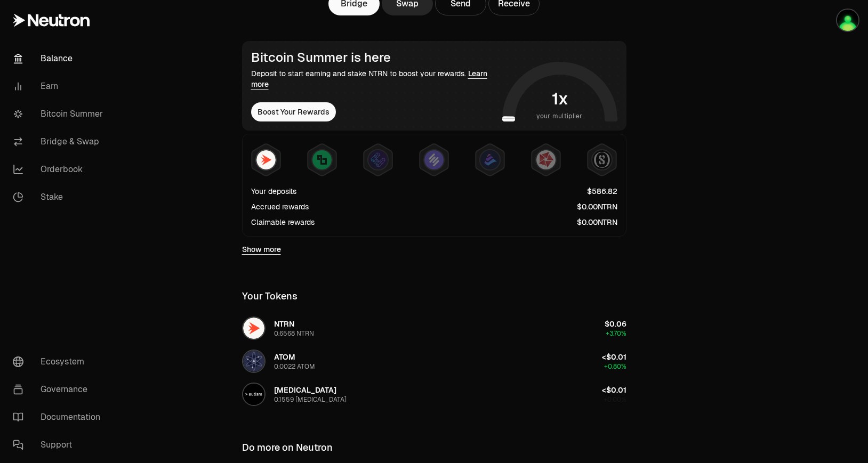  I want to click on a: Stake, so click(60, 197).